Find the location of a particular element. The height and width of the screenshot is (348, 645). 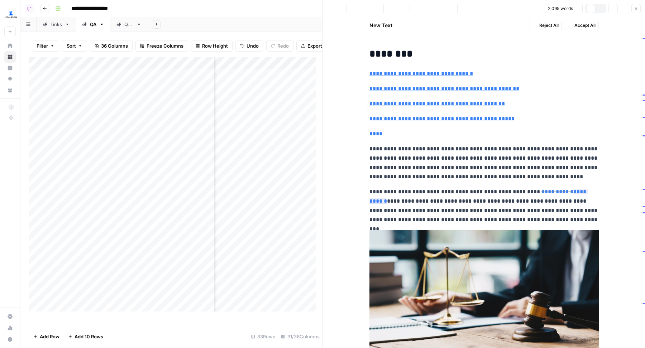

span: Add Row is located at coordinates (49, 337).